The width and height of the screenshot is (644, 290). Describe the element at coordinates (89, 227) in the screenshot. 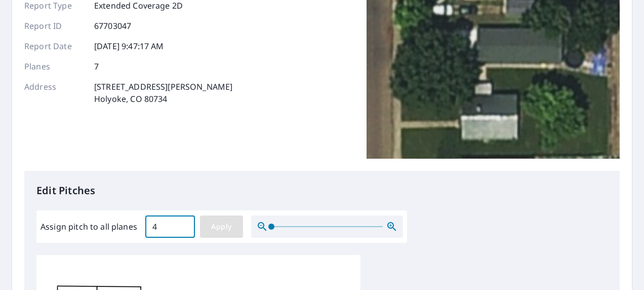

I see `label: Assign pitch to all planes` at that location.